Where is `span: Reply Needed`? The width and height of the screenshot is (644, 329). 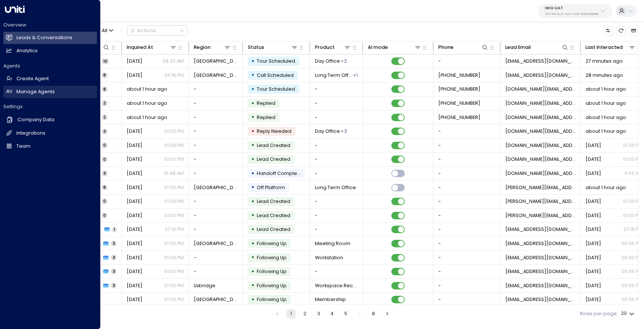 span: Reply Needed is located at coordinates (274, 131).